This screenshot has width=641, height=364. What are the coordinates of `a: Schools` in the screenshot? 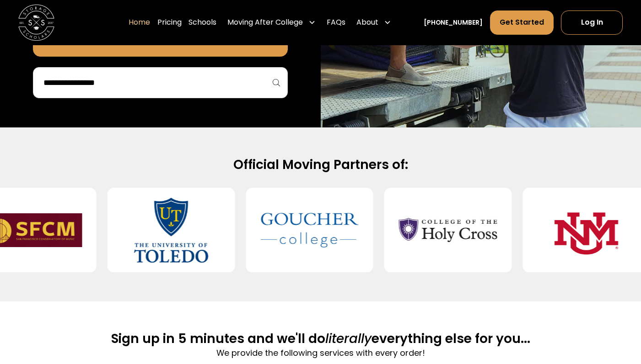 It's located at (202, 23).